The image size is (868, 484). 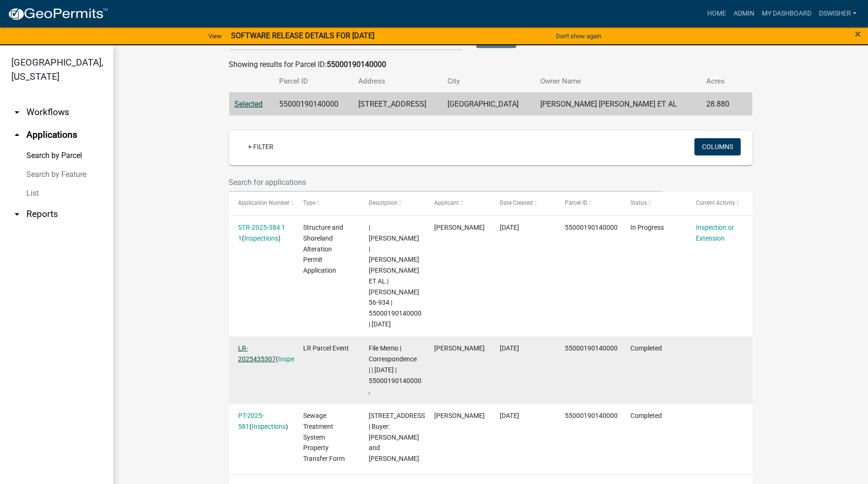 What do you see at coordinates (383, 203) in the screenshot?
I see `span: Description` at bounding box center [383, 203].